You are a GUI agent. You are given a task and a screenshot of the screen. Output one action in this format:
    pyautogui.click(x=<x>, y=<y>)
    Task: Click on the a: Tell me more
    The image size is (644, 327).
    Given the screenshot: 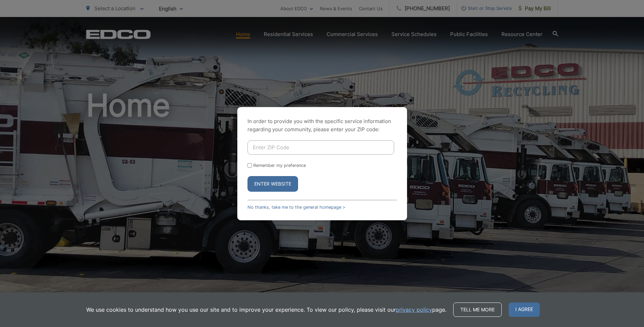 What is the action you would take?
    pyautogui.click(x=477, y=309)
    